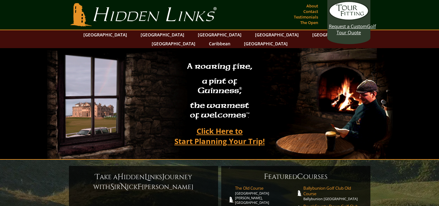  Describe the element at coordinates (300, 176) in the screenshot. I see `span: C` at that location.